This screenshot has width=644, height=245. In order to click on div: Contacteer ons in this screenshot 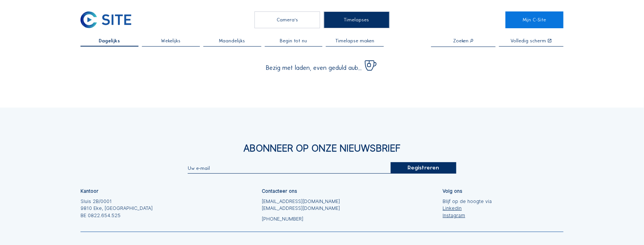, I will do `click(279, 191)`.